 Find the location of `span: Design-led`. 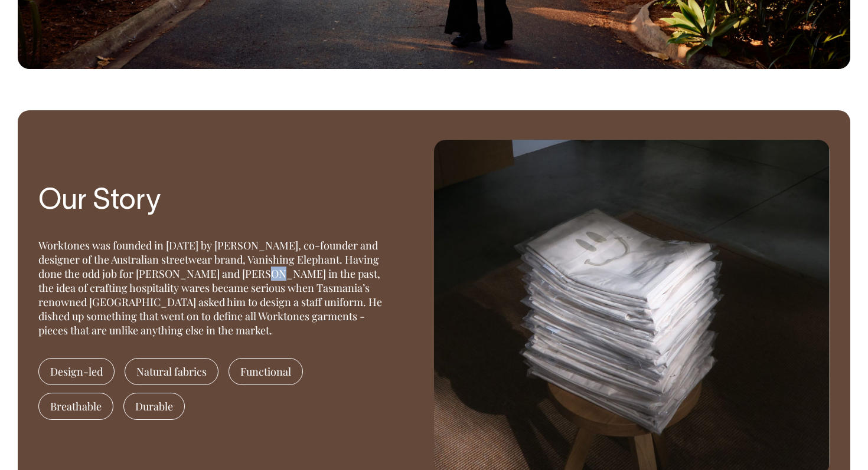

span: Design-led is located at coordinates (76, 371).